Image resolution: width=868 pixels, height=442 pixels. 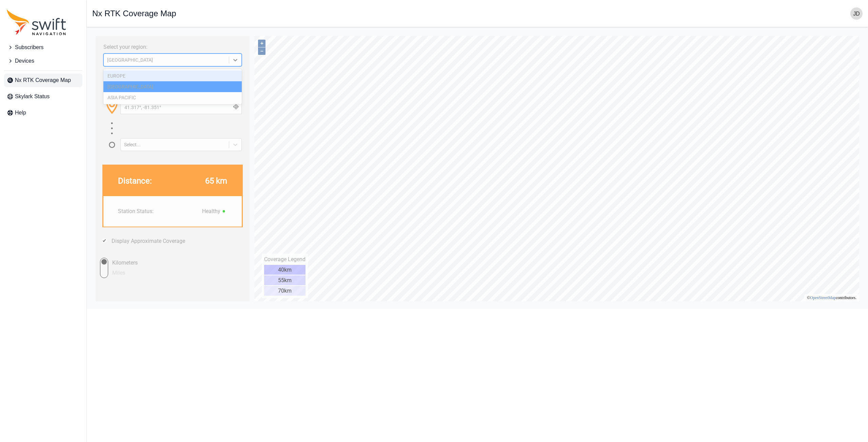 I want to click on span: Nx RTK Coverage Map, so click(x=43, y=80).